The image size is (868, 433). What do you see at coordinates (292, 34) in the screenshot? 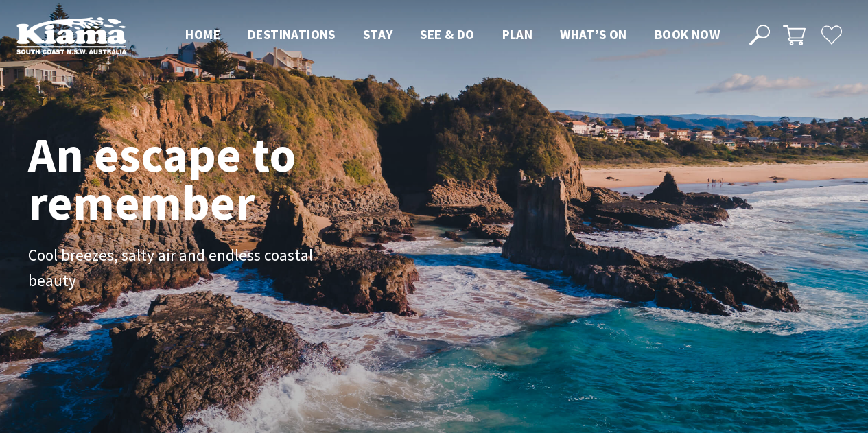
I see `span: Destinations` at bounding box center [292, 34].